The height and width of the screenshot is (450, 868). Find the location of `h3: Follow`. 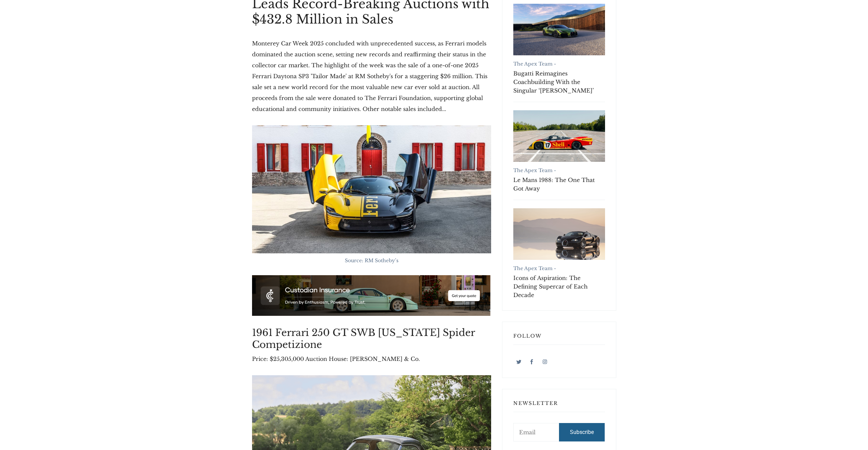

h3: Follow is located at coordinates (559, 339).